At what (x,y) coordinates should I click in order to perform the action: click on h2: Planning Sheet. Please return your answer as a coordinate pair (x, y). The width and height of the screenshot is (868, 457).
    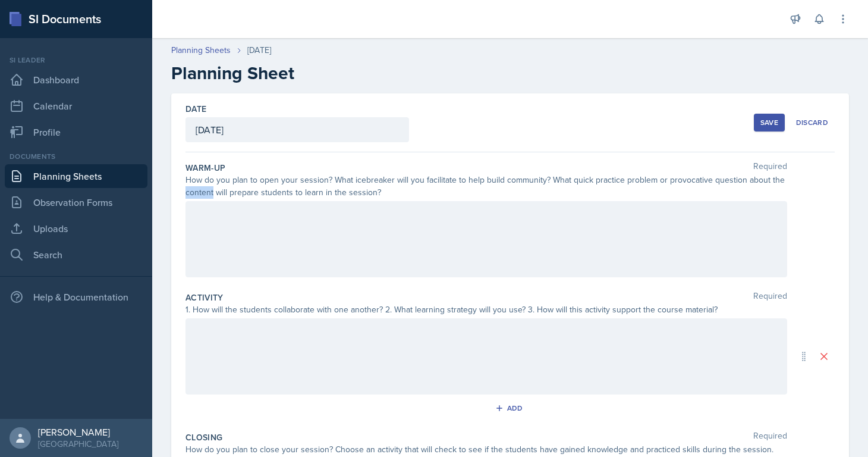
    Looking at the image, I should click on (510, 73).